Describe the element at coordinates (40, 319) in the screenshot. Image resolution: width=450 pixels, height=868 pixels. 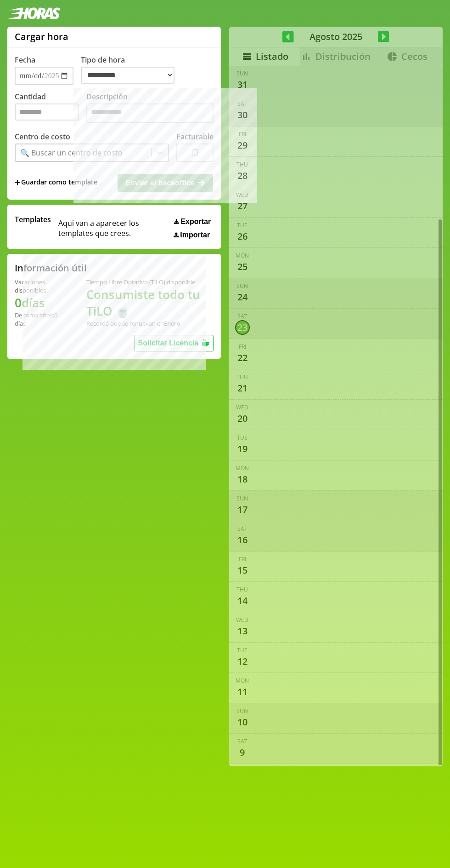
I see `div: De otros años: 0 días` at that location.